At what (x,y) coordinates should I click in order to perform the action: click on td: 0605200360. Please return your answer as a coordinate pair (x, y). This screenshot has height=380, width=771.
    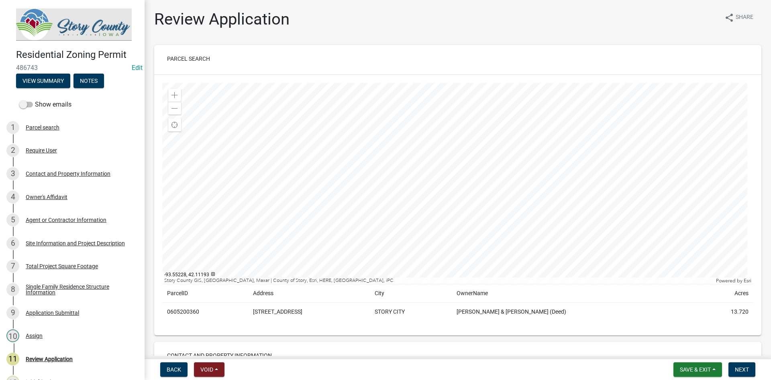
    Looking at the image, I should click on (205, 312).